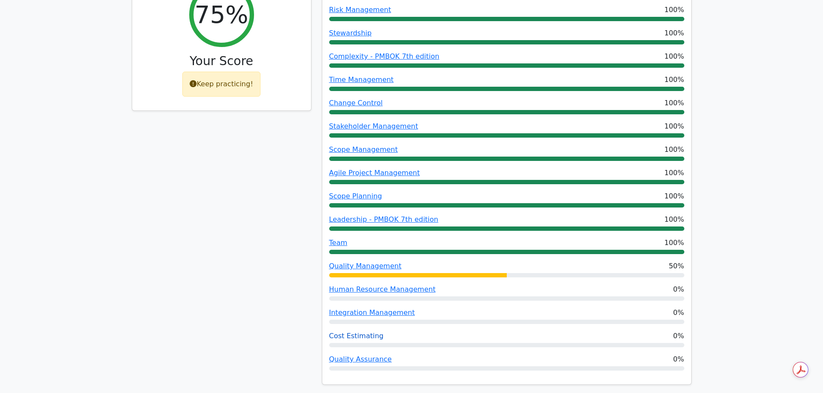 The width and height of the screenshot is (823, 393). What do you see at coordinates (384, 219) in the screenshot?
I see `a: Leadership - PMBOK 7th edition` at bounding box center [384, 219].